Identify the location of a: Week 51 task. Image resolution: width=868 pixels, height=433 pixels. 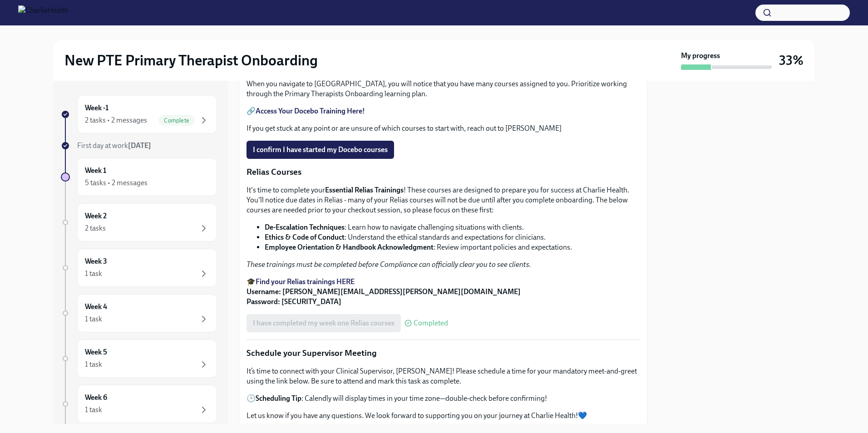
(139, 359).